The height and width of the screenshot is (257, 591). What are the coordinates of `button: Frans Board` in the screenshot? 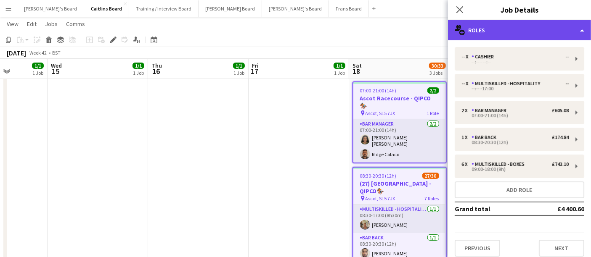 It's located at (348, 8).